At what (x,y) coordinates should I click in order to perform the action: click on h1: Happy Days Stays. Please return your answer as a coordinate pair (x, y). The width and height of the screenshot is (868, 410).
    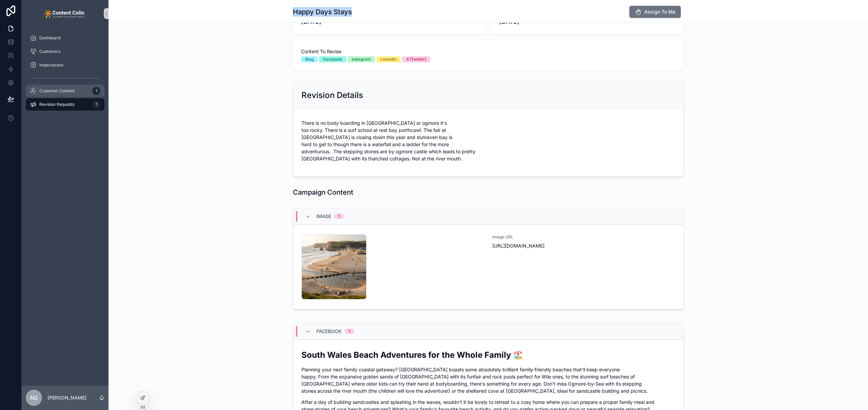
    Looking at the image, I should click on (322, 12).